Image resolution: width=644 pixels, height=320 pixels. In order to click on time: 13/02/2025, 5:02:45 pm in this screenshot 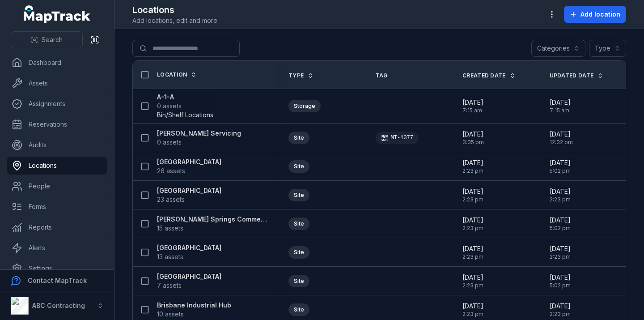, I will do `click(560, 223)`.